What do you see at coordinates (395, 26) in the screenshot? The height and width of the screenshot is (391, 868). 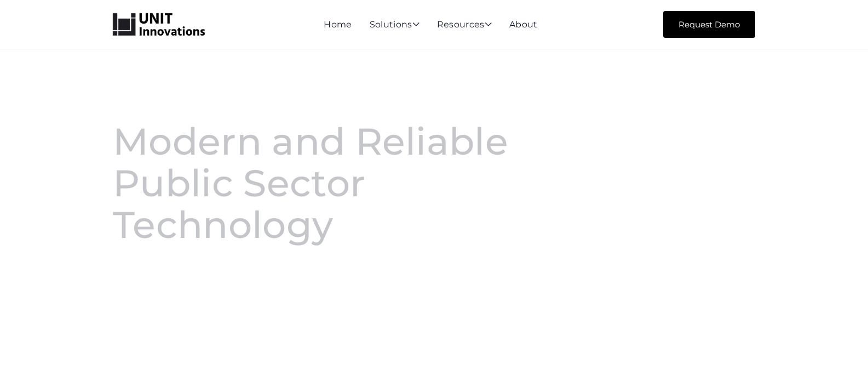 I see `div: Solutions` at bounding box center [395, 26].